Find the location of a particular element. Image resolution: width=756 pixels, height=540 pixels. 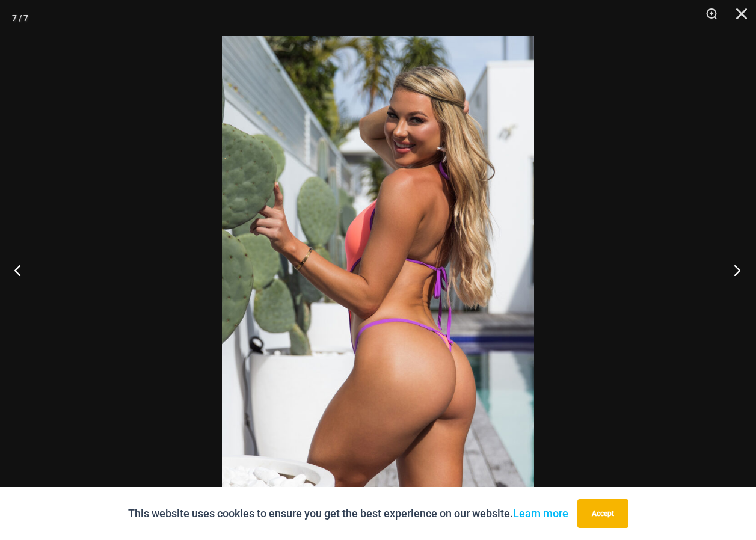

button: Accept is located at coordinates (603, 513).